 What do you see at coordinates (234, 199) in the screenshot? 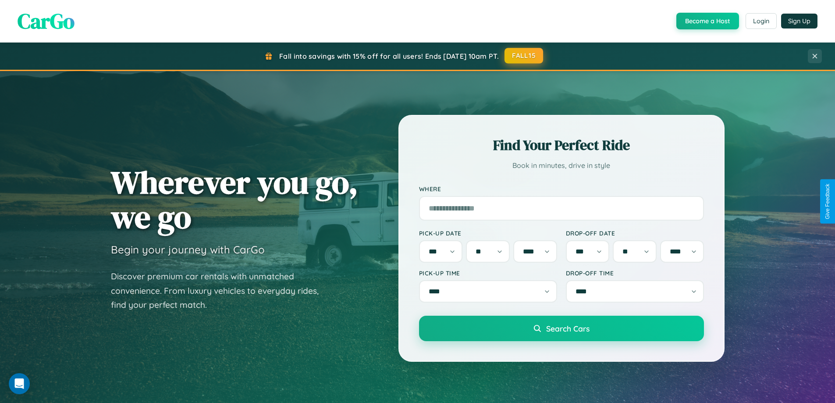
I see `h1: Wherever you go, we go` at bounding box center [234, 199].